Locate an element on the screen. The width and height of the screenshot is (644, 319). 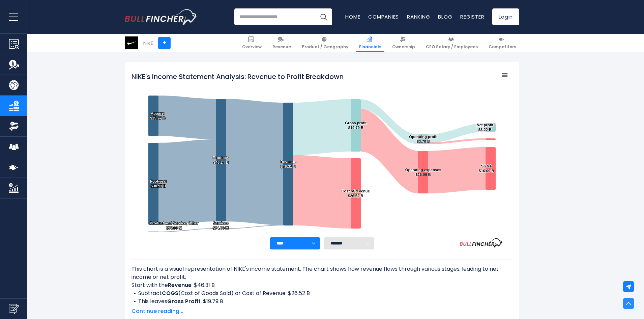
text: Apparel $15.27 B is located at coordinates (158, 115).